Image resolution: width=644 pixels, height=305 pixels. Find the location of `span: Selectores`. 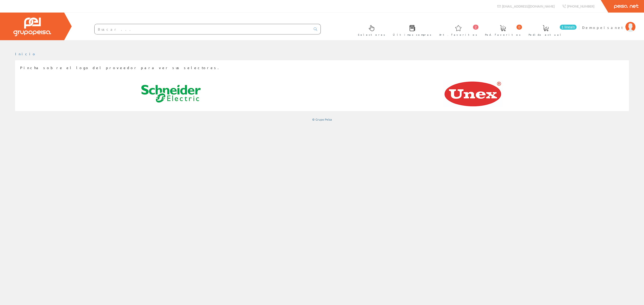

span: Selectores is located at coordinates (372, 35).